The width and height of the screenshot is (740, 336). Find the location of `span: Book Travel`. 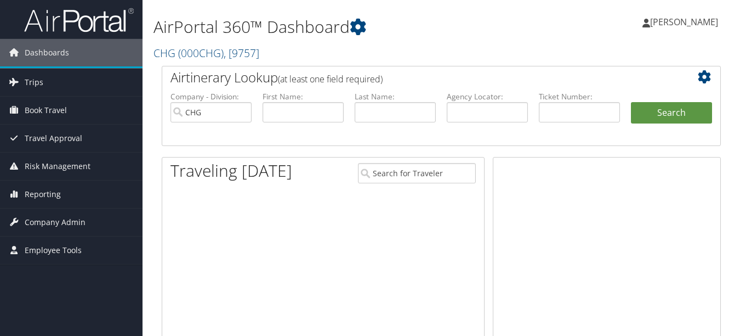

span: Book Travel is located at coordinates (46, 110).